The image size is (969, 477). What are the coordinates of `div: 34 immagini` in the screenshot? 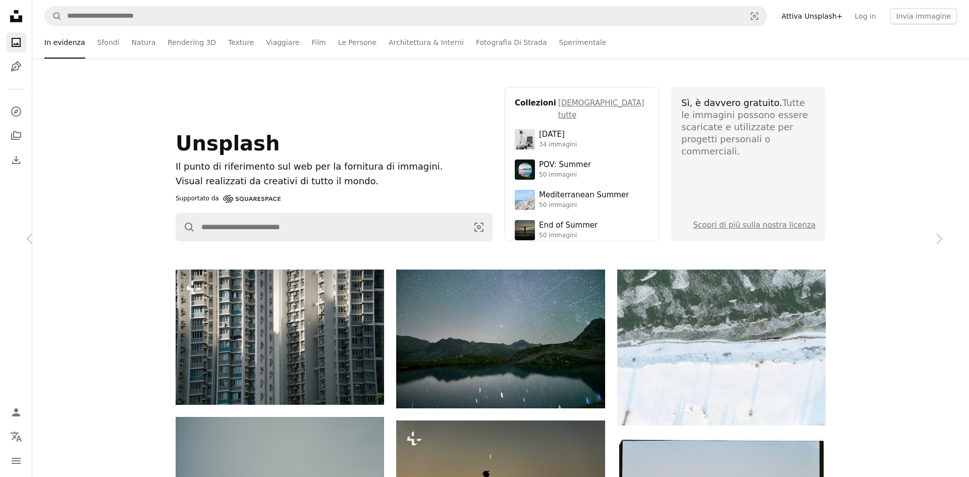 It's located at (558, 145).